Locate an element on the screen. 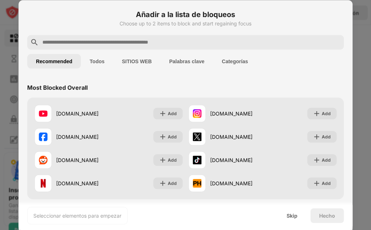  div: Choose up to 2 items to block and start regaining focus is located at coordinates (186, 23).